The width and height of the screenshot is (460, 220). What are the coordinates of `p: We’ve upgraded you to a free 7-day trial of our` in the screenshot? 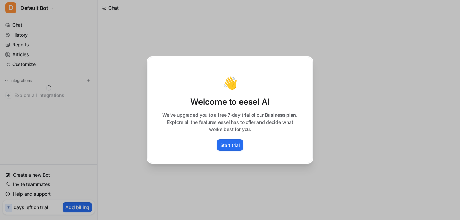 It's located at (230, 115).